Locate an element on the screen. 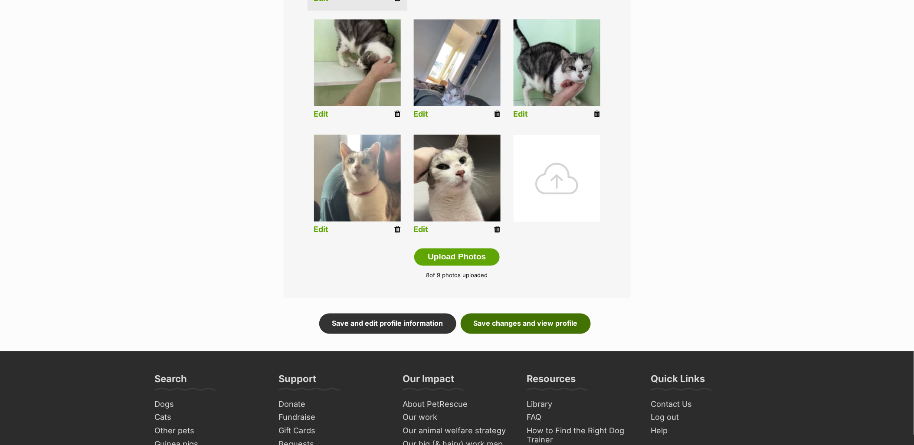 This screenshot has height=445, width=914. button: Upload Photos is located at coordinates (457, 257).